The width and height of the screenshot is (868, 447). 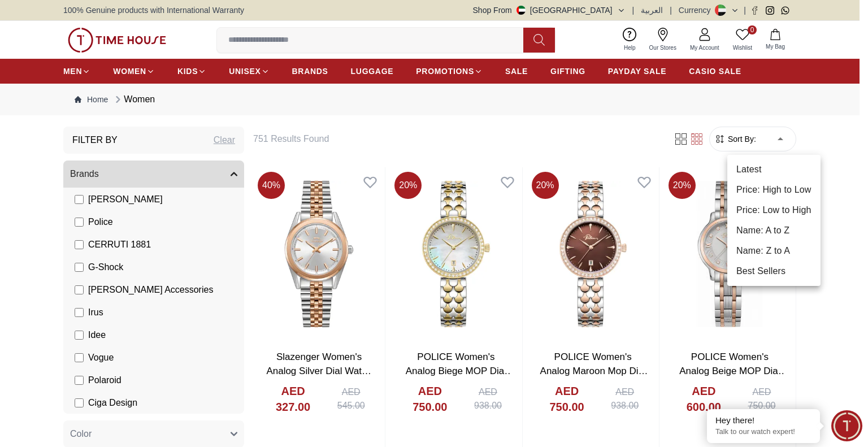 I want to click on li: Best Sellers, so click(x=774, y=271).